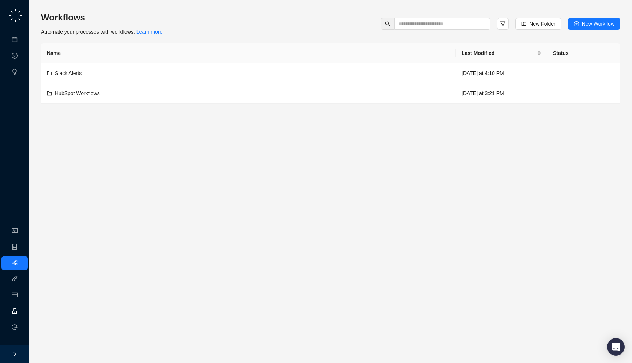 This screenshot has width=632, height=363. I want to click on span: New Folder, so click(542, 24).